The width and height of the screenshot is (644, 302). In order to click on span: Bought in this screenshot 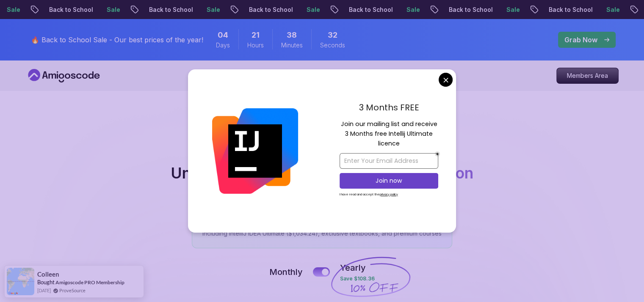, I will do `click(46, 282)`.